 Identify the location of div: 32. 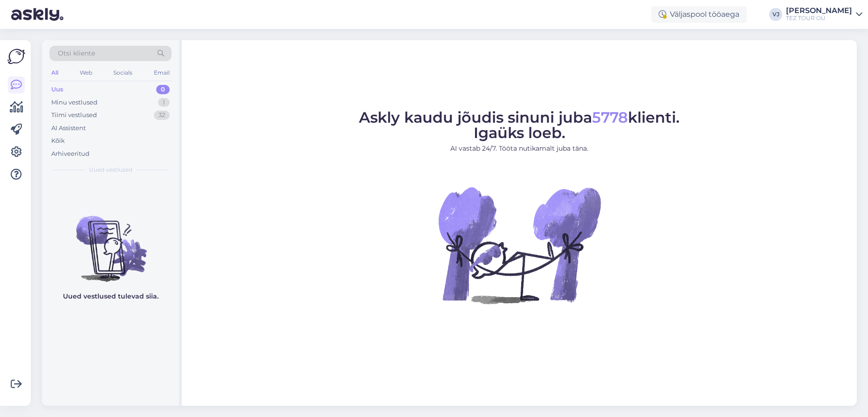
(162, 115).